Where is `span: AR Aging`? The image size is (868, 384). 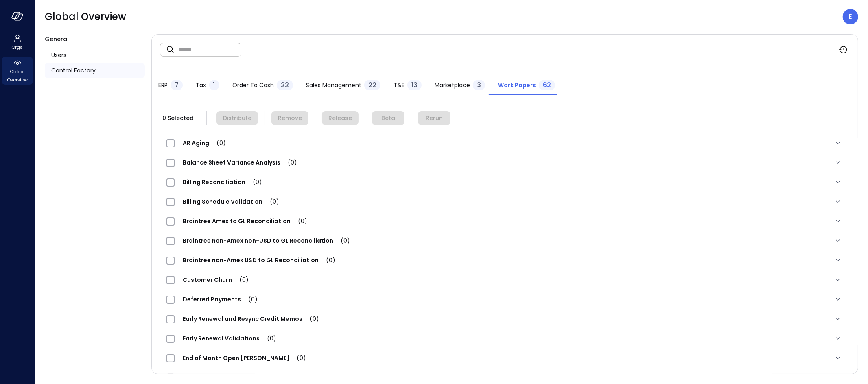 span: AR Aging is located at coordinates (204, 143).